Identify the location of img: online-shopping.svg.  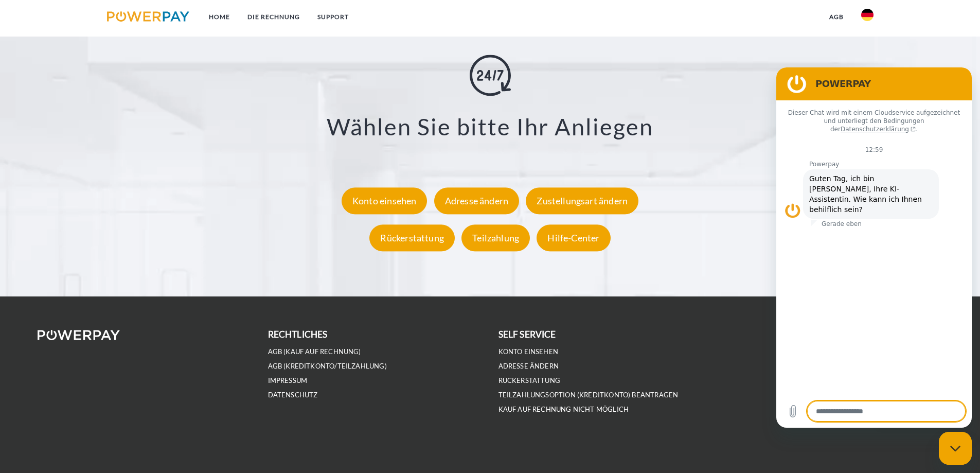
(490, 76).